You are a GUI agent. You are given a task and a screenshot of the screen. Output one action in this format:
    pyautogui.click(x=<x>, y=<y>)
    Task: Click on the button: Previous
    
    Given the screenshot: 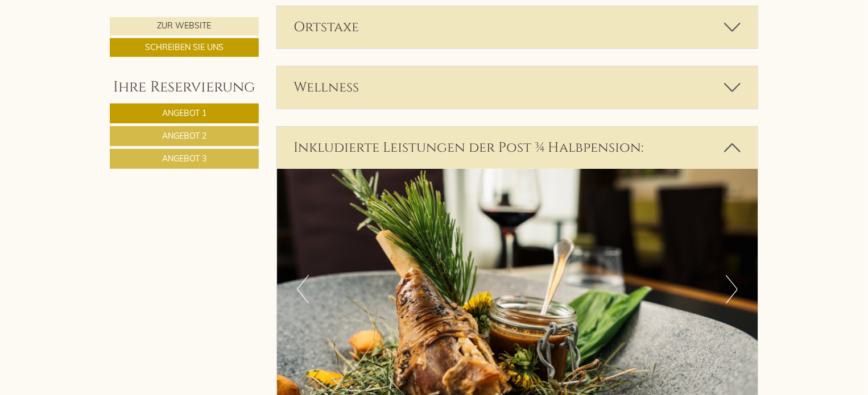 What is the action you would take?
    pyautogui.click(x=303, y=289)
    